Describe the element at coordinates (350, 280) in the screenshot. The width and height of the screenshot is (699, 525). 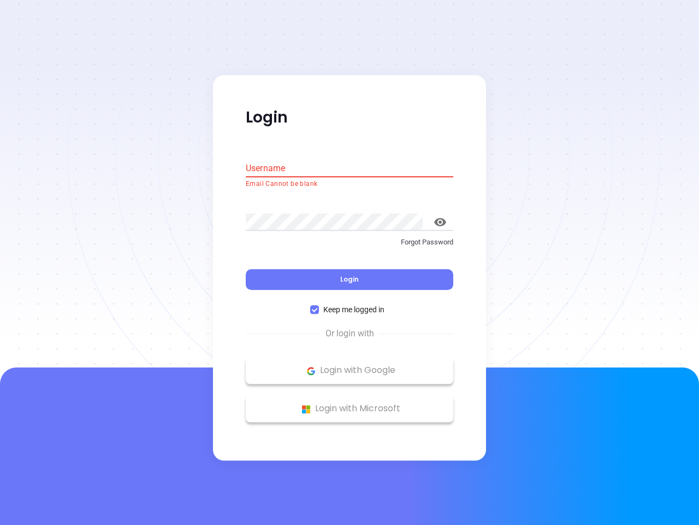
I see `button: Login` at that location.